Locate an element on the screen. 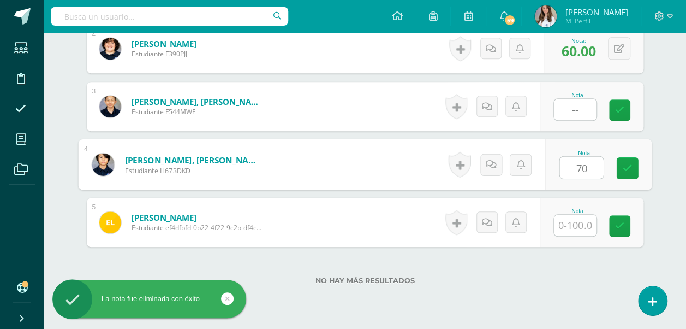  span: Estudiante F544MWE is located at coordinates (197, 111).